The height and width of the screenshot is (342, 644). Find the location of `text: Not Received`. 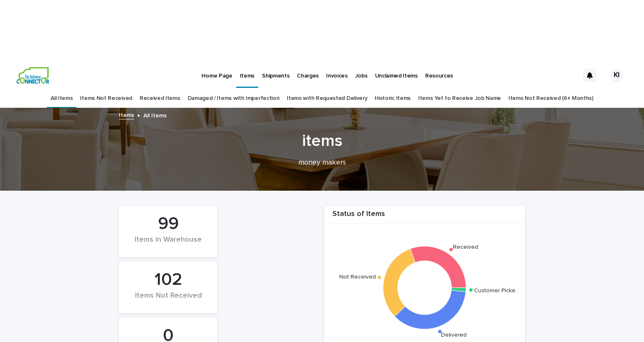

text: Not Received is located at coordinates (358, 277).